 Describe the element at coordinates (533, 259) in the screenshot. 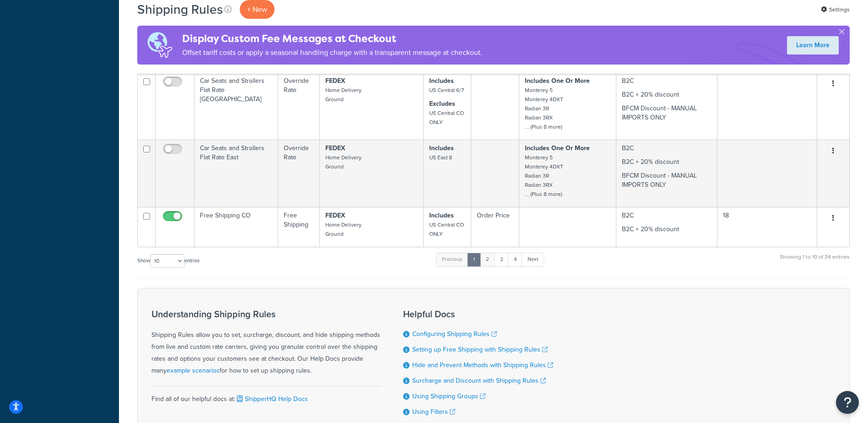

I see `a: Next` at that location.